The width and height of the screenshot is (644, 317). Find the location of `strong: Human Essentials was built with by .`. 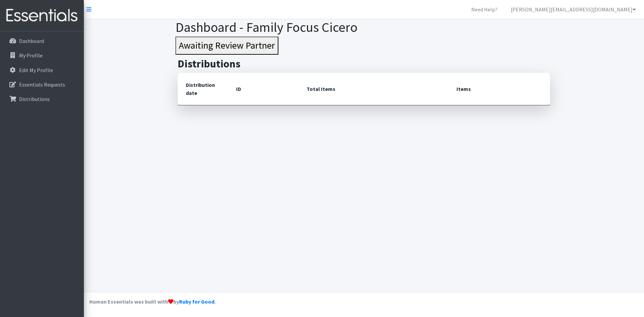

strong: Human Essentials was built with by . is located at coordinates (152, 302).